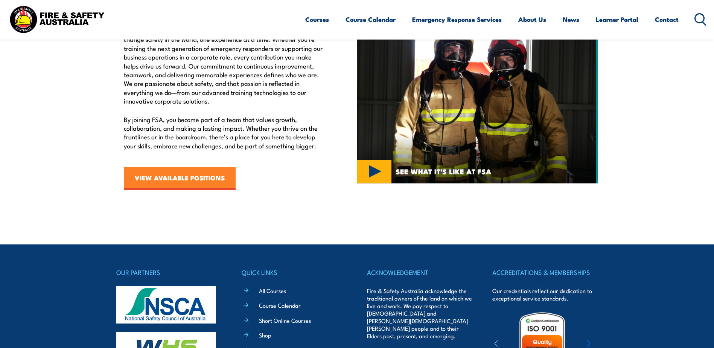 The width and height of the screenshot is (714, 348). Describe the element at coordinates (273, 290) in the screenshot. I see `a: All Courses` at that location.